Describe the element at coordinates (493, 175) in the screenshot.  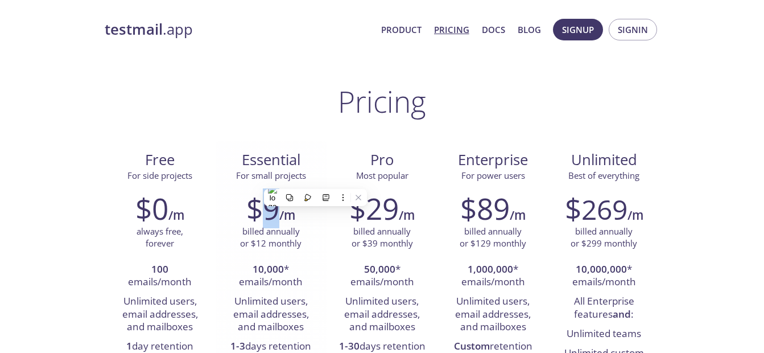
I see `span: For power users` at that location.